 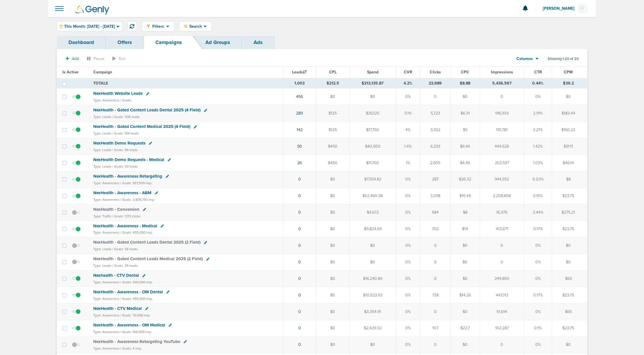 I want to click on span: NexHealth - CTV Medical, so click(x=118, y=308).